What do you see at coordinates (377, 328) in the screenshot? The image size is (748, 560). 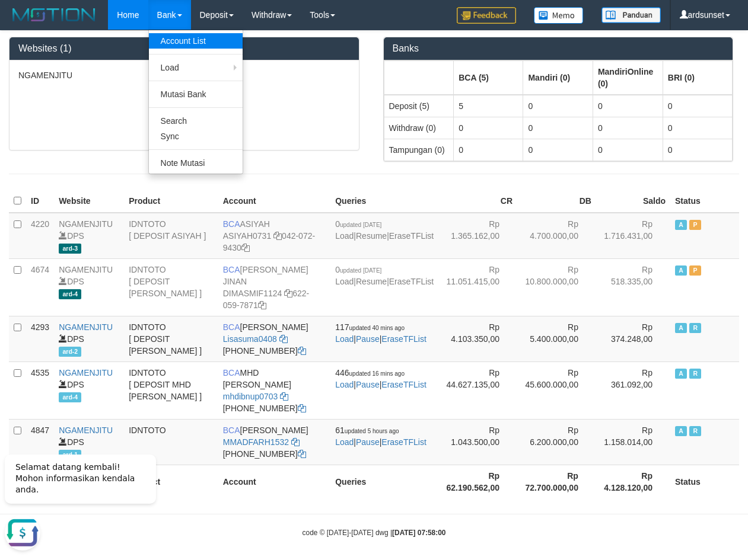 I see `span: updated 40 mins ago` at bounding box center [377, 328].